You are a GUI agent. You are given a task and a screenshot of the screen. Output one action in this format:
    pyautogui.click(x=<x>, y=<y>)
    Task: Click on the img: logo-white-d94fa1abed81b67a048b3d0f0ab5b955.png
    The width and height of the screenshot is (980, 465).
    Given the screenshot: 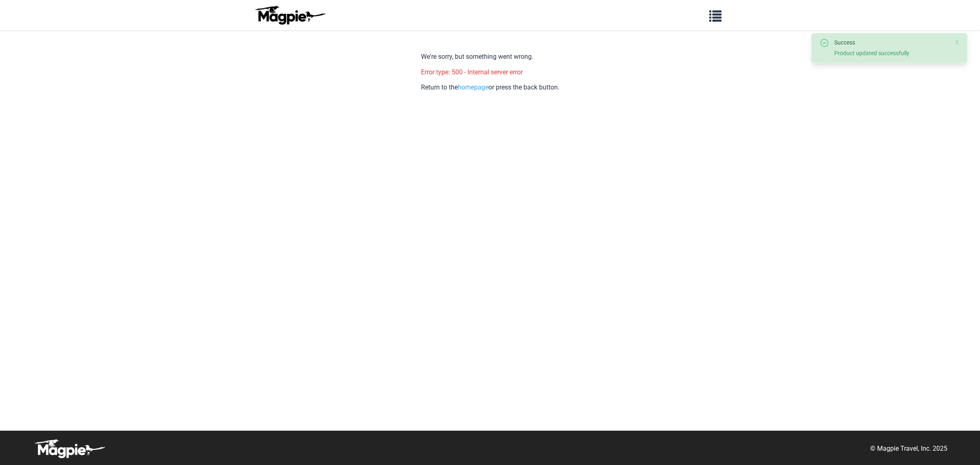 What is the action you would take?
    pyautogui.click(x=69, y=448)
    